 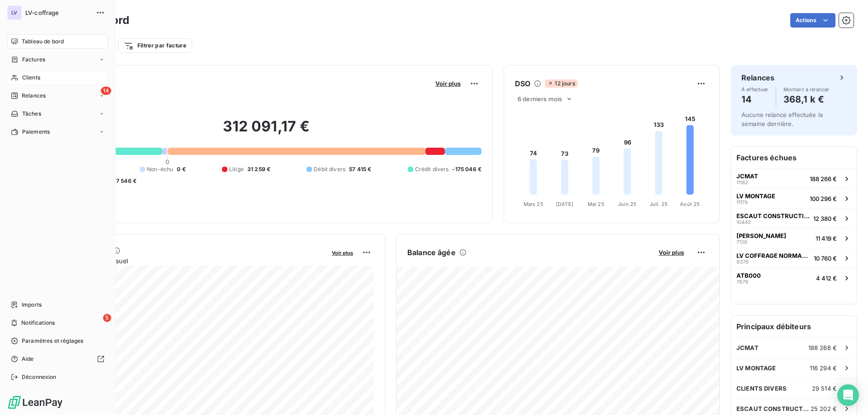 What do you see at coordinates (35, 132) in the screenshot?
I see `span: Paiements` at bounding box center [35, 132].